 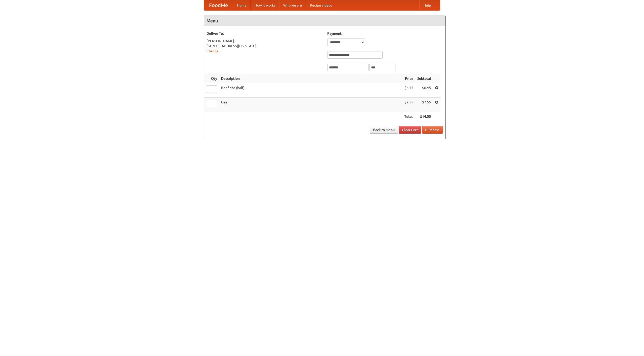 What do you see at coordinates (410, 130) in the screenshot?
I see `a: Clear Cart` at bounding box center [410, 130].